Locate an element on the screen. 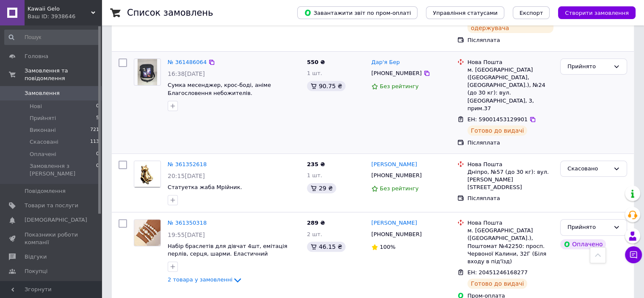 This screenshot has height=298, width=644. span: Kawaii Gelo is located at coordinates (59, 9).